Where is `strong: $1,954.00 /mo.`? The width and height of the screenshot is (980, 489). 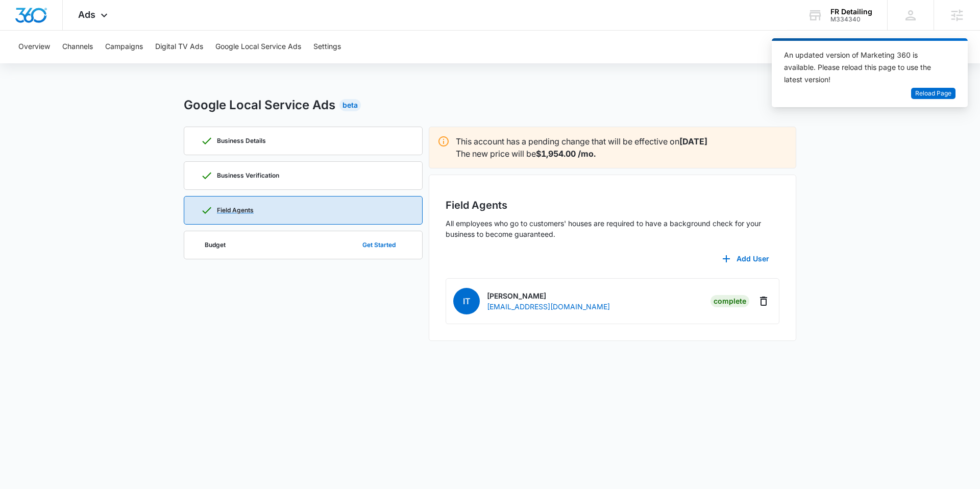 strong: $1,954.00 /mo. is located at coordinates (566, 153).